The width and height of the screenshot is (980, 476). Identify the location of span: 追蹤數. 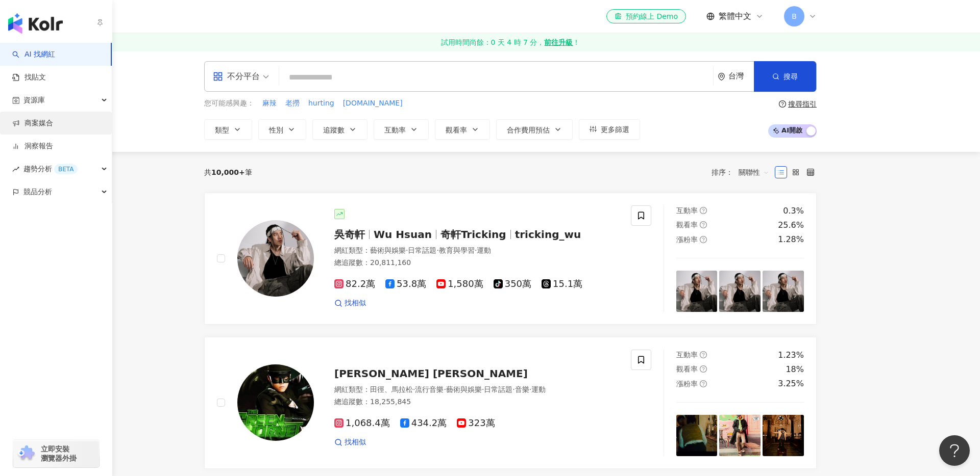
(334, 130).